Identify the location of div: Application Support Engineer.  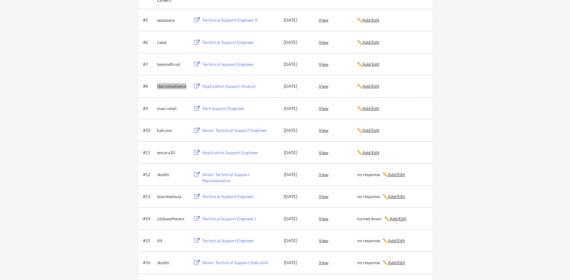
(240, 153).